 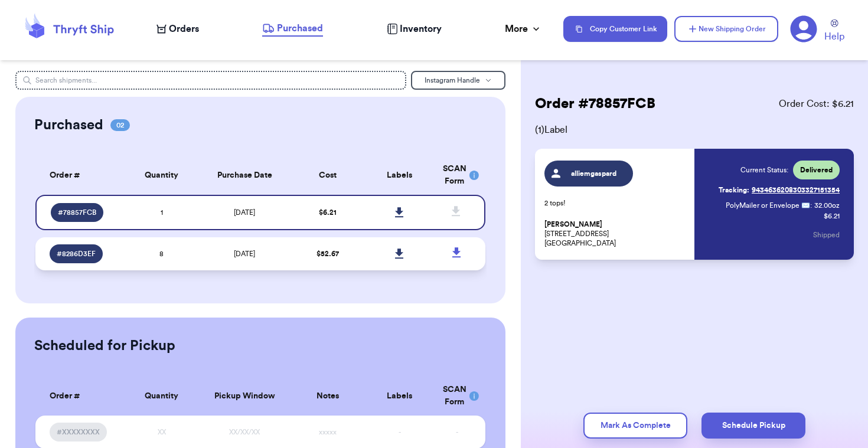 What do you see at coordinates (420, 29) in the screenshot?
I see `span: Inventory` at bounding box center [420, 29].